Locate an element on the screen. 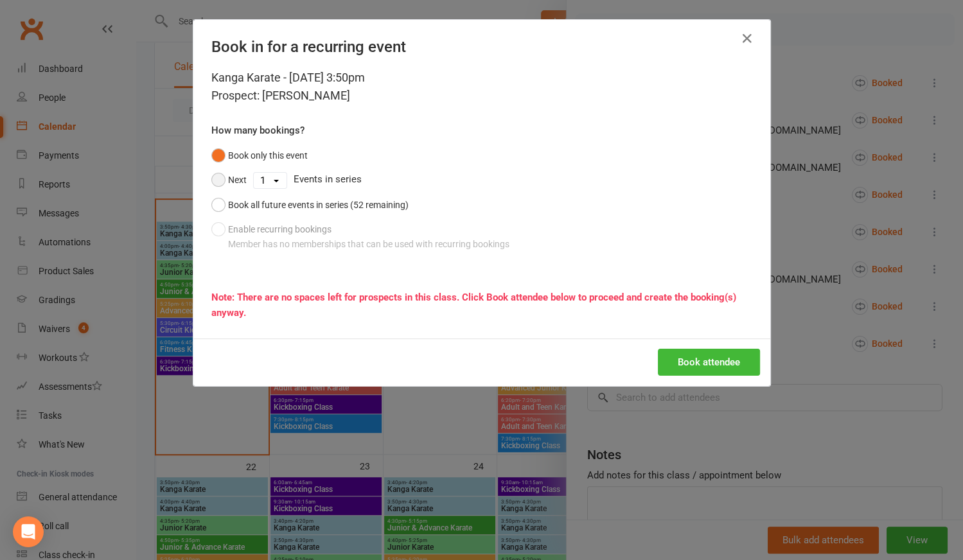  div: Events in series is located at coordinates (482, 180).